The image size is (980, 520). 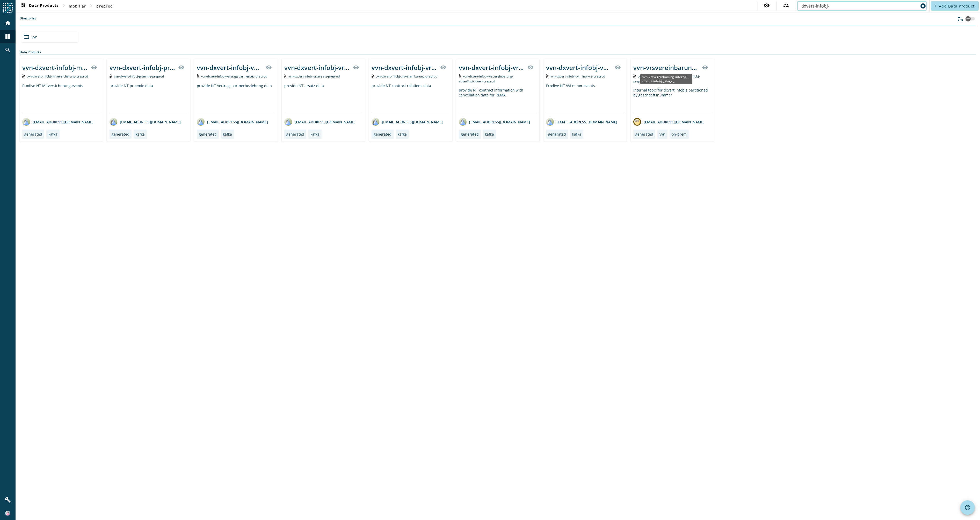 I want to click on button: Add Data Product, so click(x=954, y=6).